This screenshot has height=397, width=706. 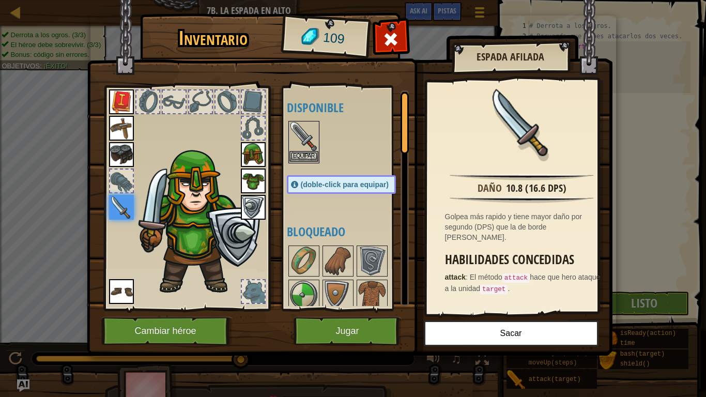 I want to click on div: 10.8 (16.6 DPS), so click(x=536, y=188).